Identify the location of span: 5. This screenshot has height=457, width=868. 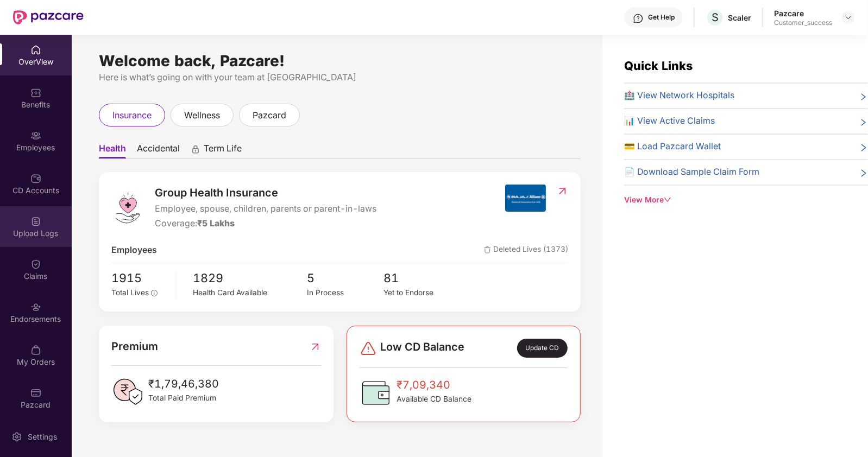
(346, 278).